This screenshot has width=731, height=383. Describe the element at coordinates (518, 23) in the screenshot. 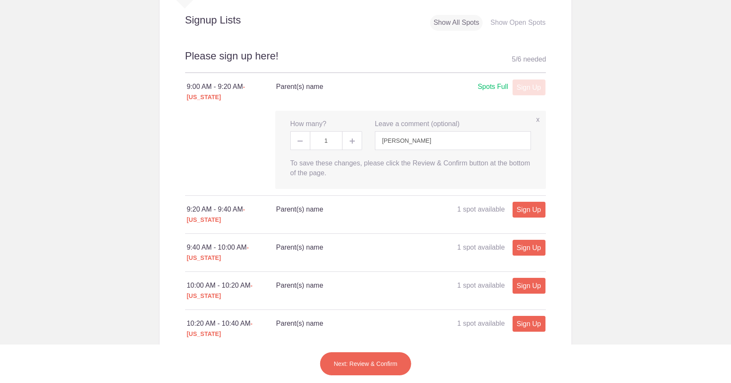

I see `div: Show Open Spots` at that location.